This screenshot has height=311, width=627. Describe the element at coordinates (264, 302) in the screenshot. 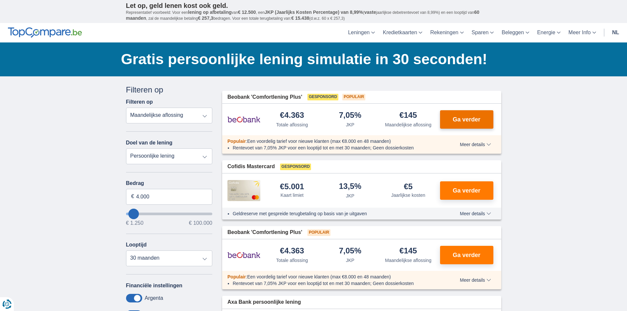

I see `span: Axa Bank persoonlijke lening` at that location.